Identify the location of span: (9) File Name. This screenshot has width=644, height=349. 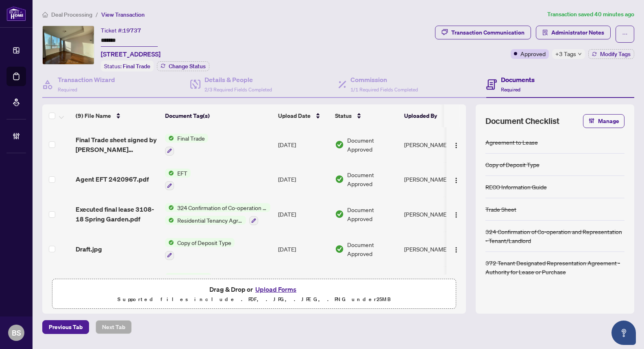
(93, 116).